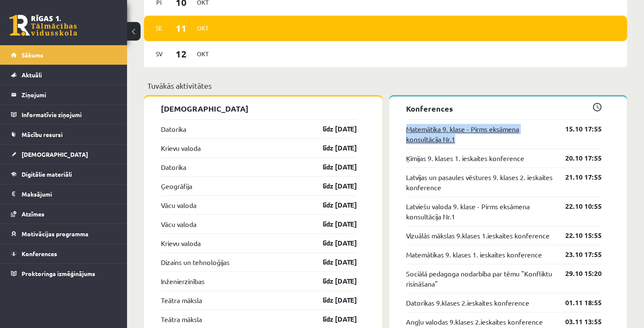  What do you see at coordinates (195, 262) in the screenshot?
I see `a: Dizains un tehnoloģijas` at bounding box center [195, 262].